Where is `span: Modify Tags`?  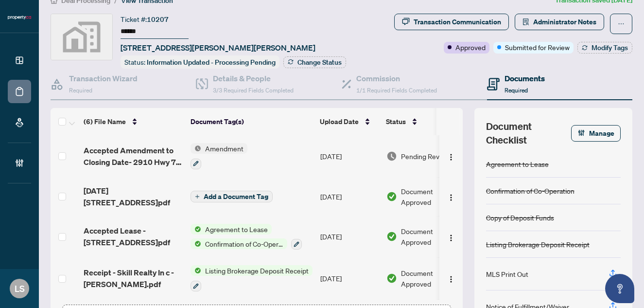
span: Modify Tags is located at coordinates (610, 48).